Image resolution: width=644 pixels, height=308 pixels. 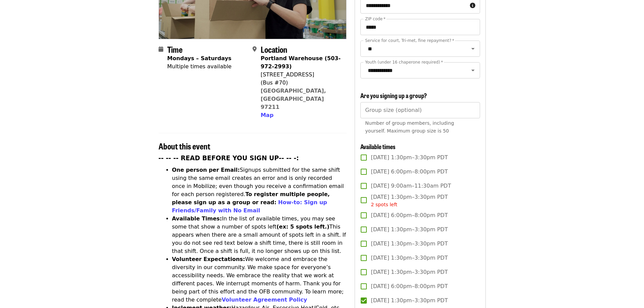 I want to click on span: 2 spots left, so click(x=384, y=205).